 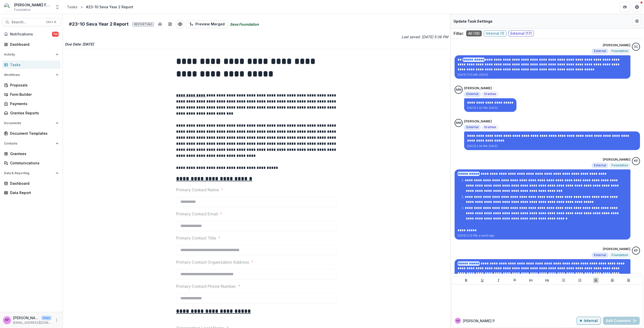 I want to click on button: download-button, so click(x=160, y=24).